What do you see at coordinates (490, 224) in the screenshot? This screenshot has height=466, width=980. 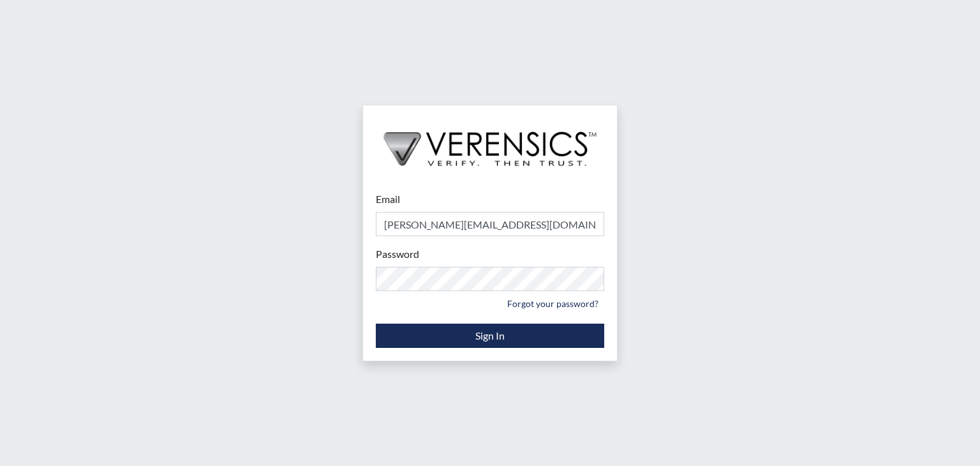 I see `input: Email` at bounding box center [490, 224].